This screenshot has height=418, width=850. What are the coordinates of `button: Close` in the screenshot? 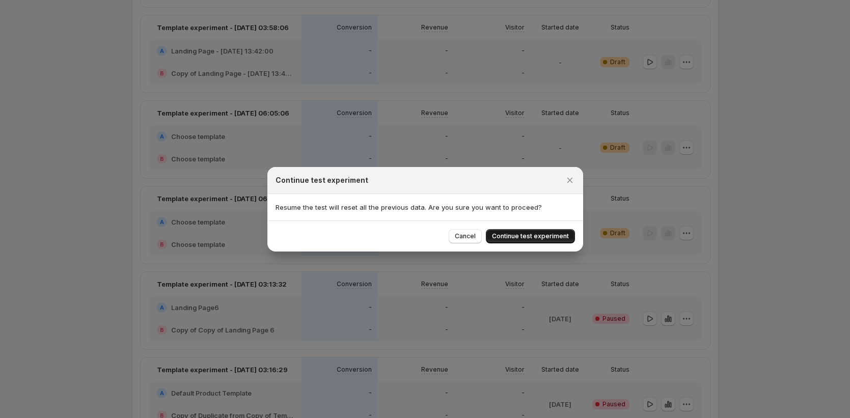 It's located at (570, 180).